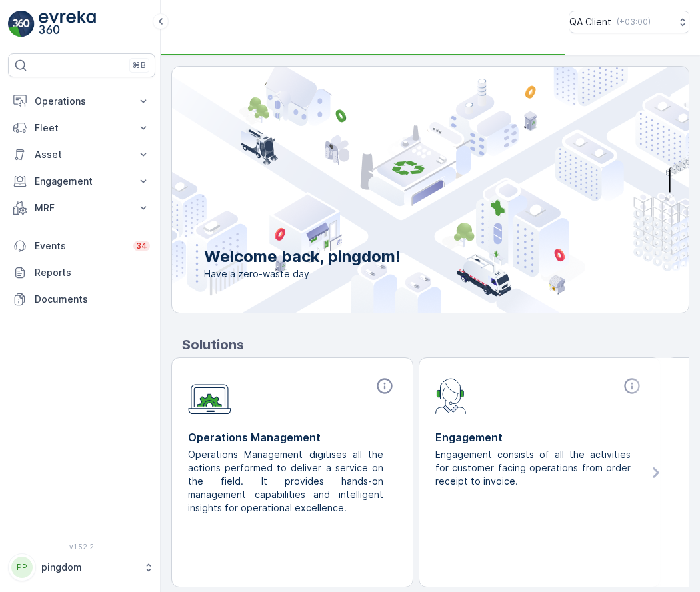 This screenshot has width=700, height=592. What do you see at coordinates (292, 437) in the screenshot?
I see `p: Operations Management` at bounding box center [292, 437].